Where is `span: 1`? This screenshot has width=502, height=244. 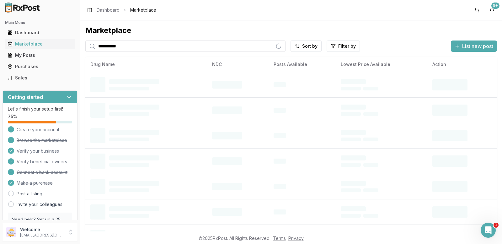 span: 1 is located at coordinates (496, 225).